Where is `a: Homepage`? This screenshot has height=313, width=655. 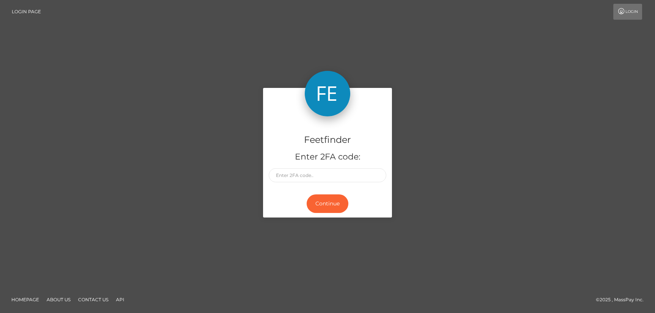 a: Homepage is located at coordinates (25, 300).